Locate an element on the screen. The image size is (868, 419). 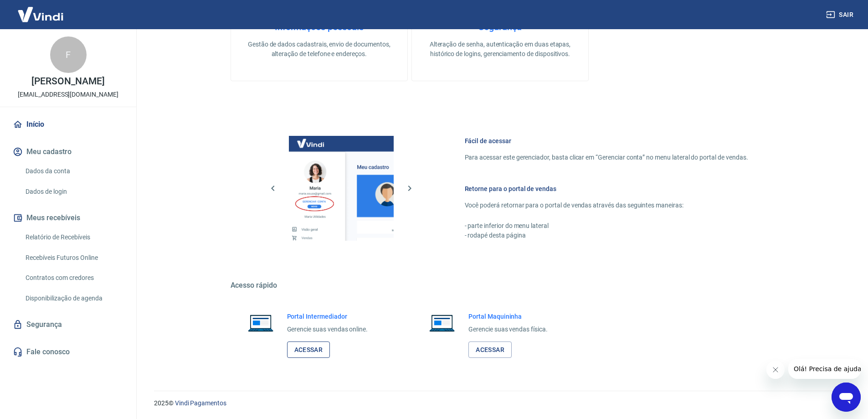
p: Gerencie suas vendas online. is located at coordinates (328, 329).